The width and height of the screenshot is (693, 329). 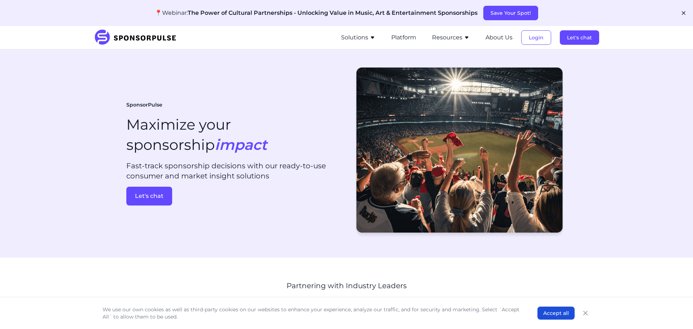 I want to click on i: impact, so click(x=241, y=144).